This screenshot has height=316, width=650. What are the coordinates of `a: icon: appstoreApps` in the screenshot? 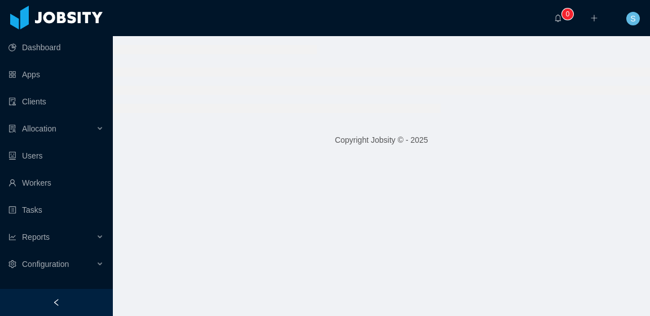 It's located at (56, 74).